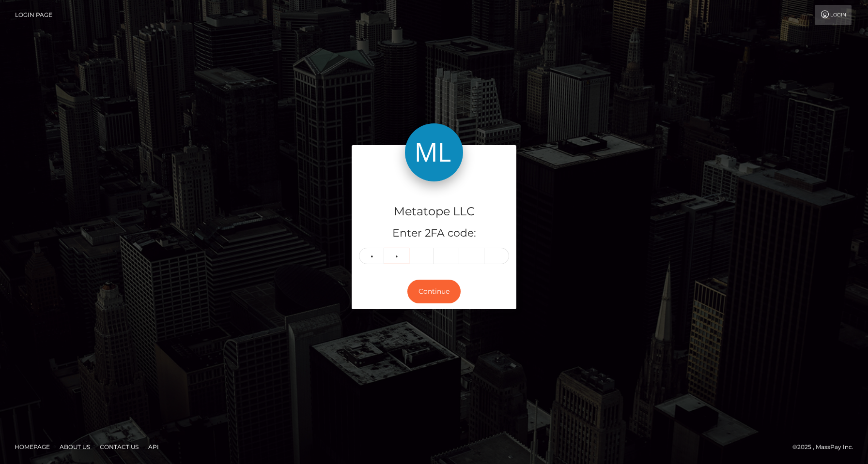 Image resolution: width=868 pixels, height=464 pixels. Describe the element at coordinates (32, 447) in the screenshot. I see `a: Homepage` at that location.